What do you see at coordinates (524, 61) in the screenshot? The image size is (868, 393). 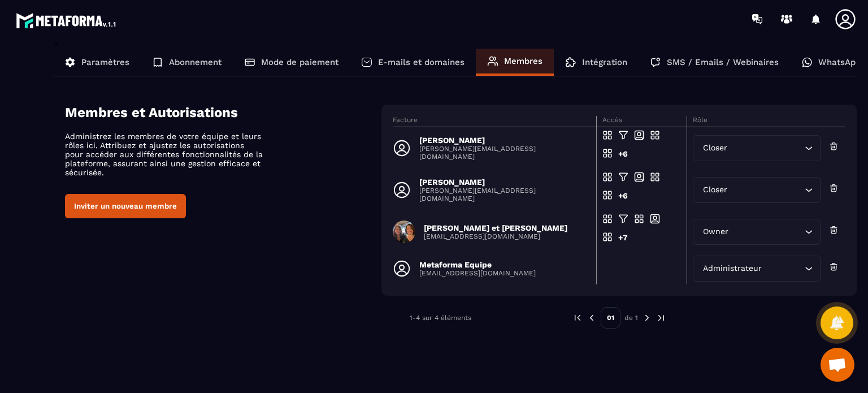 I see `p: Membres` at bounding box center [524, 61].